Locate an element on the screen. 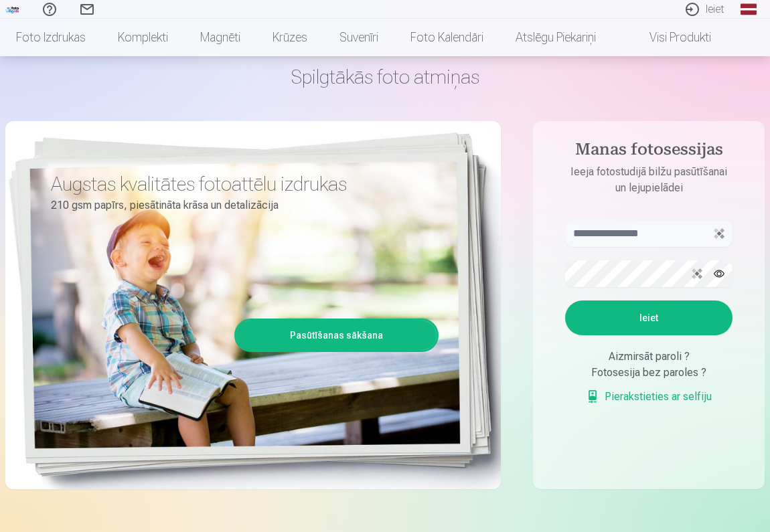 The height and width of the screenshot is (532, 770). a: Magnēti is located at coordinates (220, 38).